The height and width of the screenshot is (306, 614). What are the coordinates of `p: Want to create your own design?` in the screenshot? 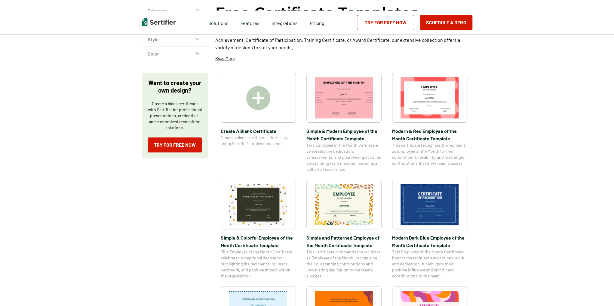 It's located at (175, 87).